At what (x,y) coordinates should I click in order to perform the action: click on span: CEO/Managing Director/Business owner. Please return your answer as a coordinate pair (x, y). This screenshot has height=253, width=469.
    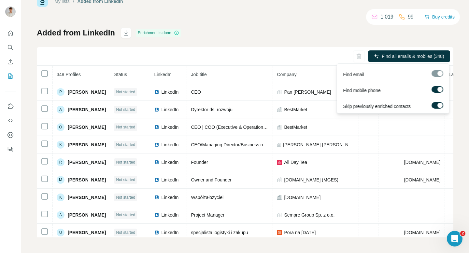
    Looking at the image, I should click on (232, 145).